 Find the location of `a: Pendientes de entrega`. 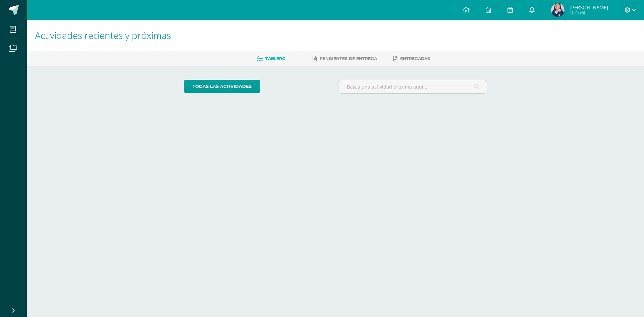

a: Pendientes de entrega is located at coordinates (345, 58).